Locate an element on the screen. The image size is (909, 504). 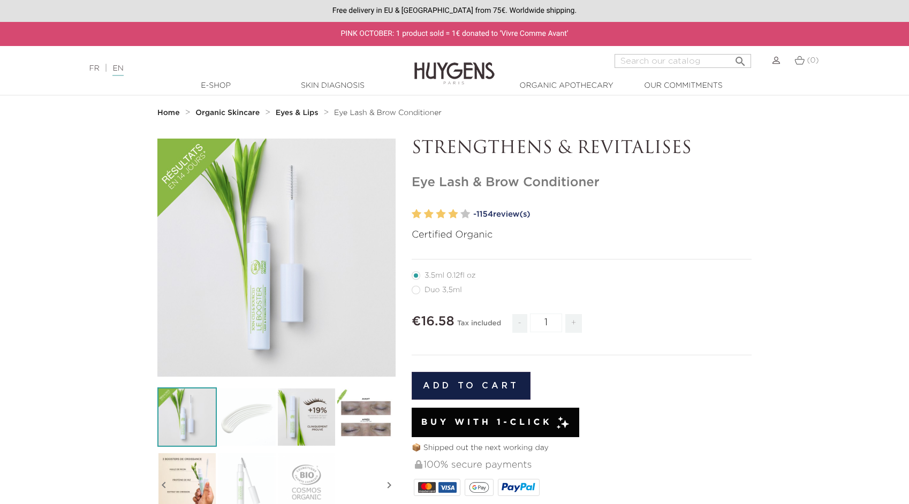
strong: Eyes & Lips is located at coordinates (297, 113).